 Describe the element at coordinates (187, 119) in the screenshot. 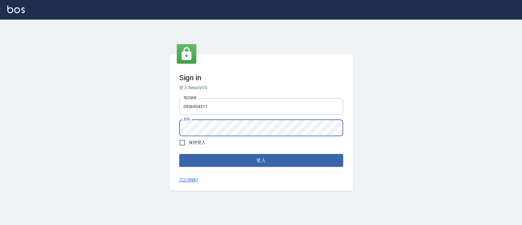

I see `label: 密碼` at that location.